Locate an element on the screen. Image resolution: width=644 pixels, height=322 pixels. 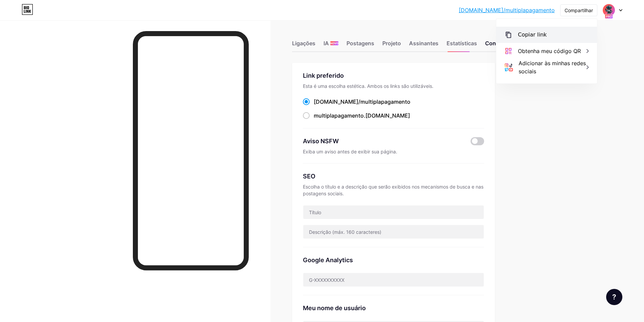
font: Obtenha meu código QR is located at coordinates (549, 51).